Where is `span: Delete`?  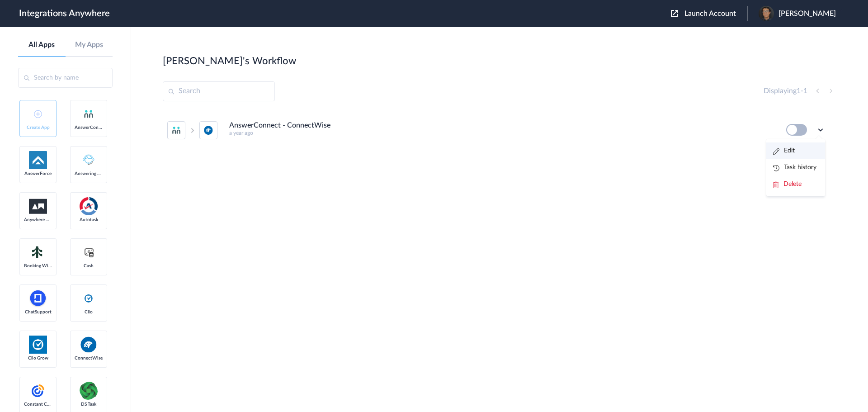 span: Delete is located at coordinates (793, 184).